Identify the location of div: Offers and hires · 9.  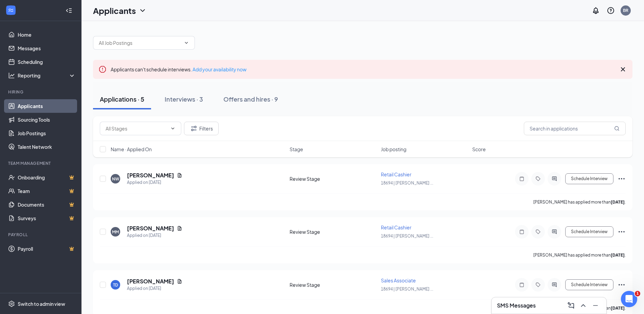
(250, 99).